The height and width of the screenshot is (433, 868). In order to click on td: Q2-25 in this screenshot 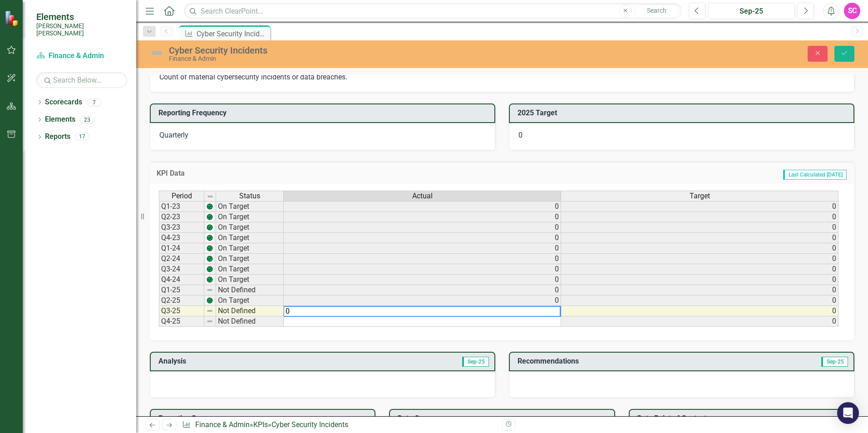, I will do `click(181, 301)`.